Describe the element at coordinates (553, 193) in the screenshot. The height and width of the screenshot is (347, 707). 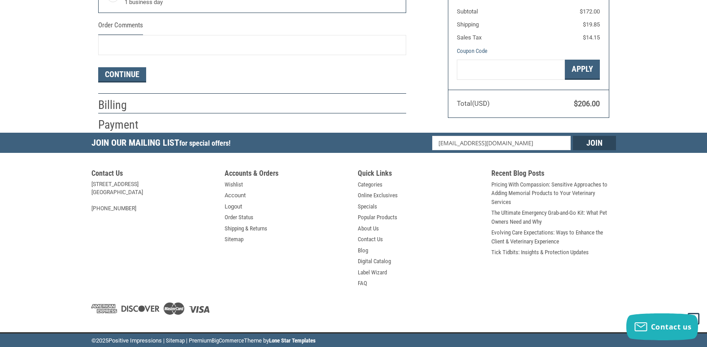
I see `a: Pricing With Compassion: Sensitive Approaches to Adding Memorial Products to Your Veterinary Serv...` at that location.